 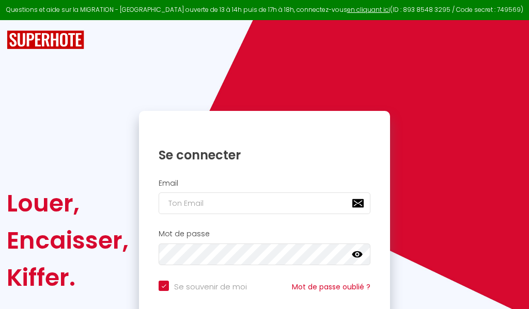 I want to click on div: Kiffer., so click(x=68, y=278).